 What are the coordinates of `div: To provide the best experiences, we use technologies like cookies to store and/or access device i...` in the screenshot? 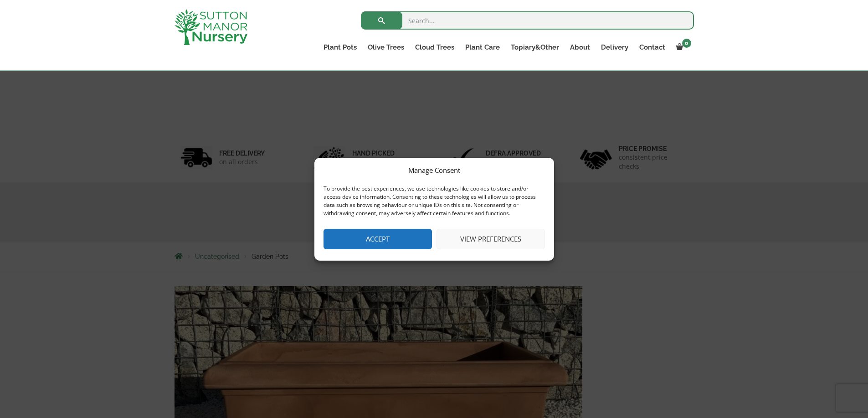 It's located at (434, 201).